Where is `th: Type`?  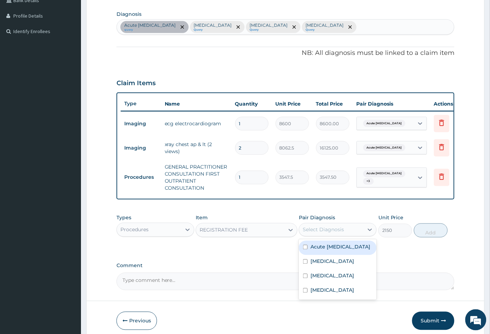
th: Type is located at coordinates (141, 103).